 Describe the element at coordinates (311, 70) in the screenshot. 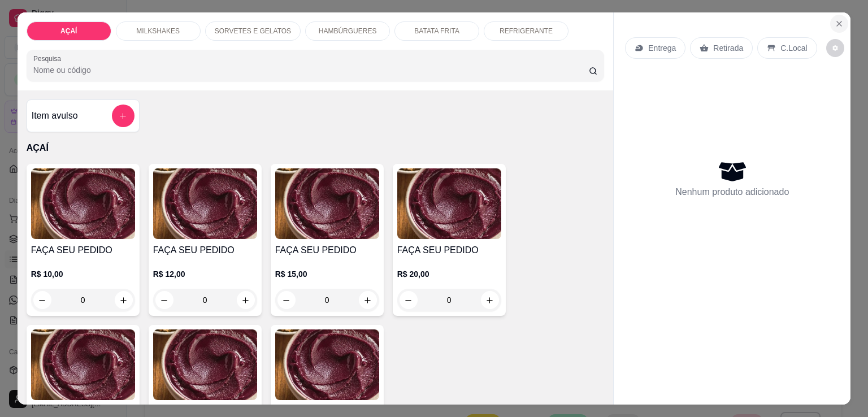

I see `input: Pesquisa` at that location.